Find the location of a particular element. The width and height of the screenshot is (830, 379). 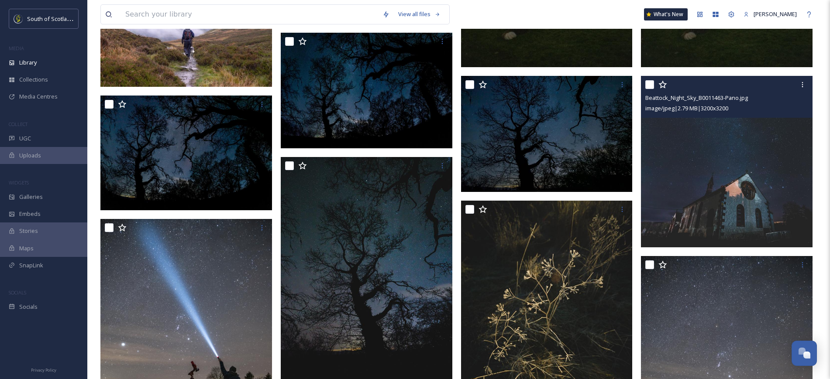

img: Beattock_Night_Sky_B0011463-Pano.jpg is located at coordinates (726, 161).